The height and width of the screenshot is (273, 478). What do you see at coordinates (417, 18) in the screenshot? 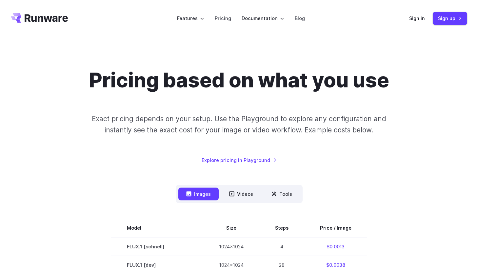
I see `a: Sign in` at bounding box center [417, 18].